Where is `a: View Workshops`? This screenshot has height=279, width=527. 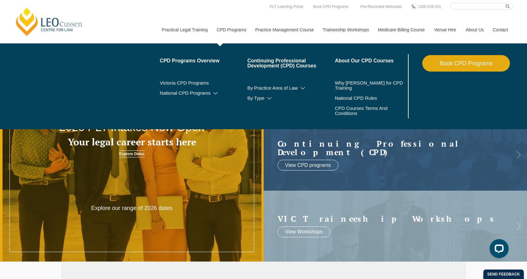 a: View Workshops is located at coordinates (304, 232).